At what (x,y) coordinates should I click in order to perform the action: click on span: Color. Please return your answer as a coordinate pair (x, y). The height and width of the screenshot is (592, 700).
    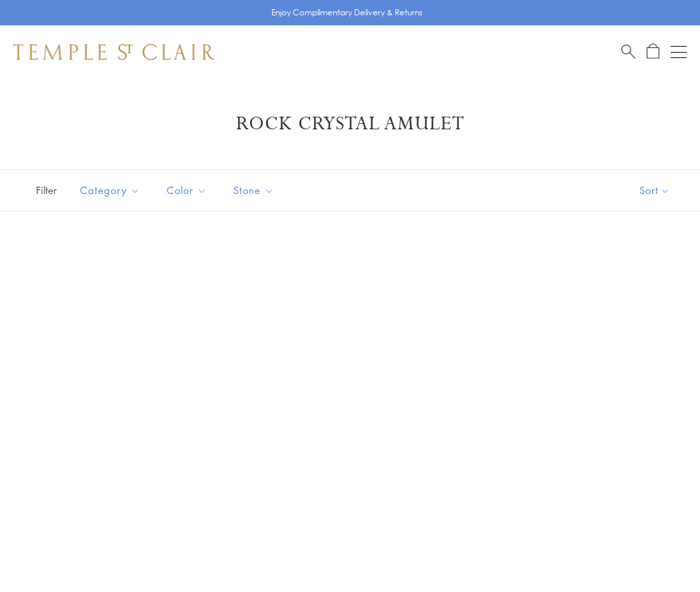
    Looking at the image, I should click on (188, 190).